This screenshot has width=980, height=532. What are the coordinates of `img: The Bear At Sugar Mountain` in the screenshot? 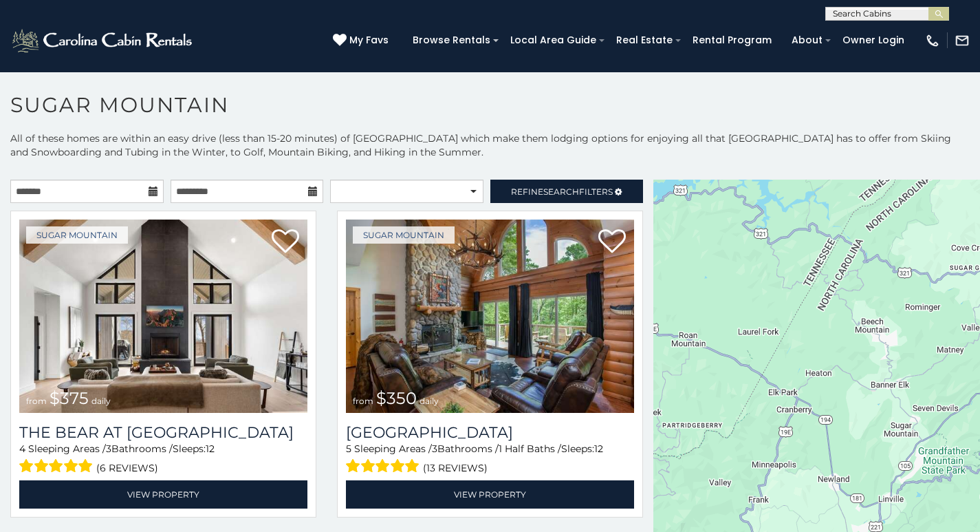 It's located at (163, 316).